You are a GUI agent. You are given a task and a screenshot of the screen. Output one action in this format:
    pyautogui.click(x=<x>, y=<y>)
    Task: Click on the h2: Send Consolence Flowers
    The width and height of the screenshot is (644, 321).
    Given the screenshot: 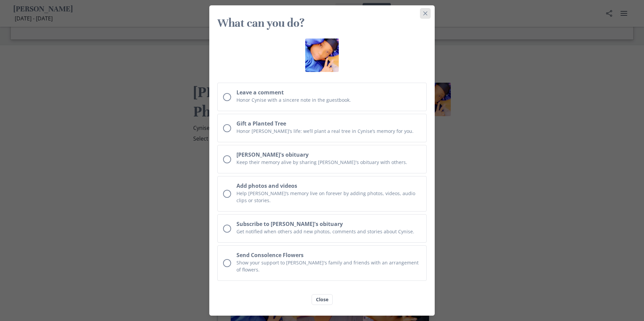 What is the action you would take?
    pyautogui.click(x=329, y=256)
    